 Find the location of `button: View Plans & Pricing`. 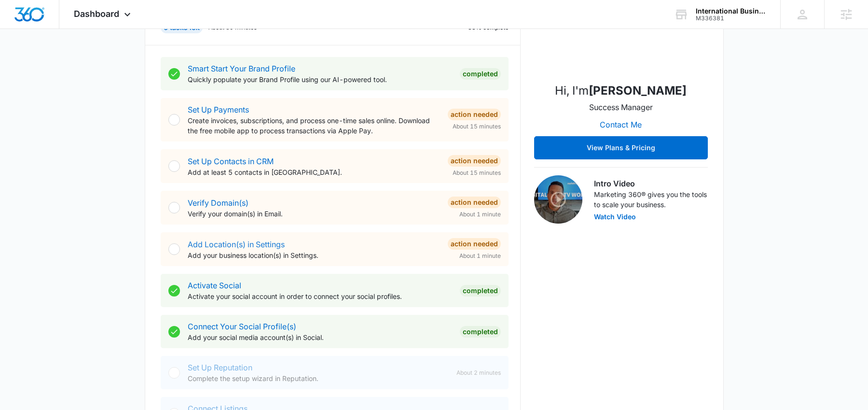

button: View Plans & Pricing is located at coordinates (621, 148).